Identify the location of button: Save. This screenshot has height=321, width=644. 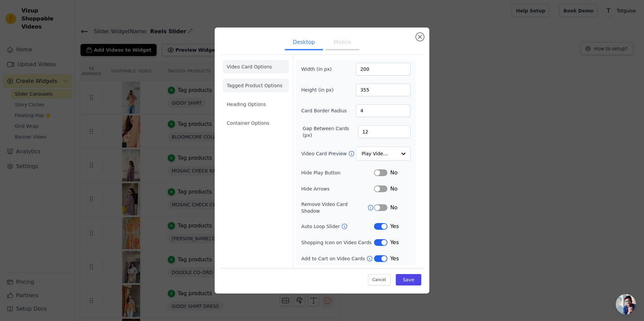
(409, 280).